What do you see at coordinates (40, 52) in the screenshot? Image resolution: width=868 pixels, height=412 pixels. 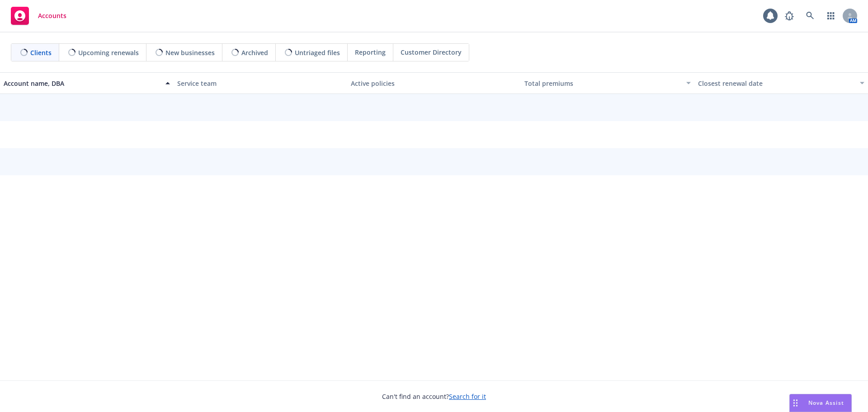 I see `span: Clients` at bounding box center [40, 52].